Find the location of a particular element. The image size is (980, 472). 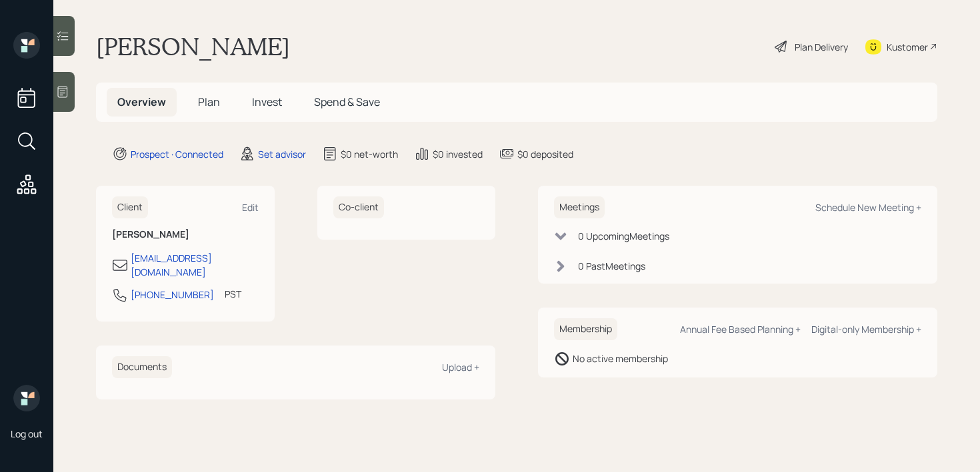

h6: Documents is located at coordinates (142, 367).